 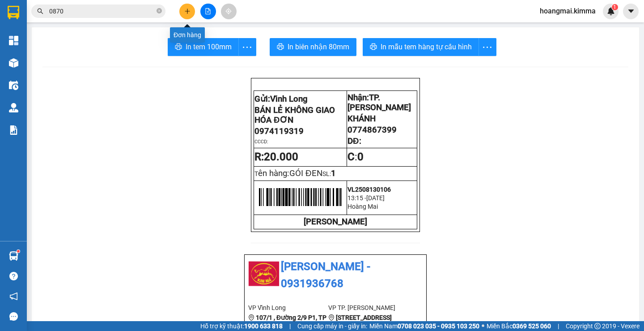 What do you see at coordinates (203, 47) in the screenshot?
I see `button: printerIn tem 100mm` at bounding box center [203, 47].